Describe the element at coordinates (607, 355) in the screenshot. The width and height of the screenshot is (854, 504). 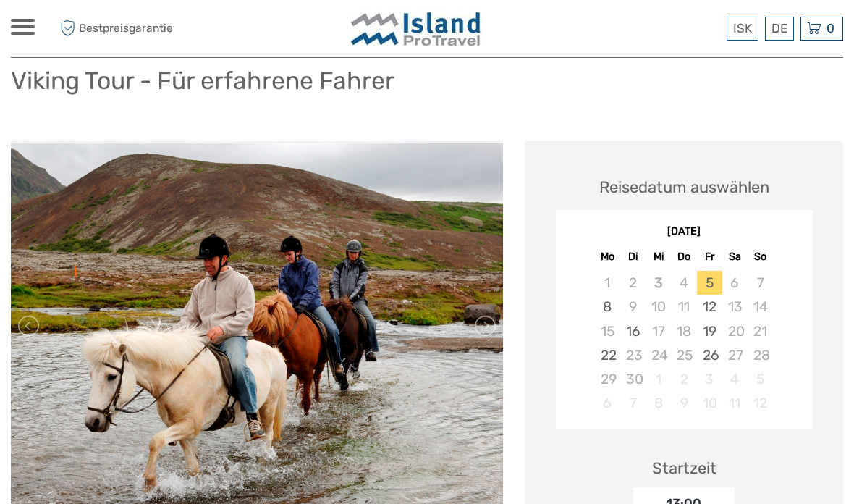
I see `div: Choose Montag, 22. September 2025` at that location.